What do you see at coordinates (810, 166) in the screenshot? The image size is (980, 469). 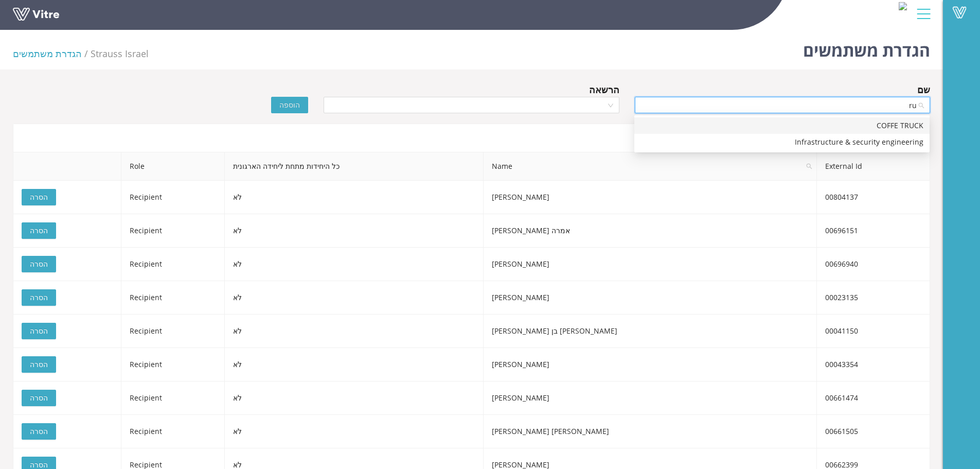 I see `span: search` at bounding box center [810, 166].